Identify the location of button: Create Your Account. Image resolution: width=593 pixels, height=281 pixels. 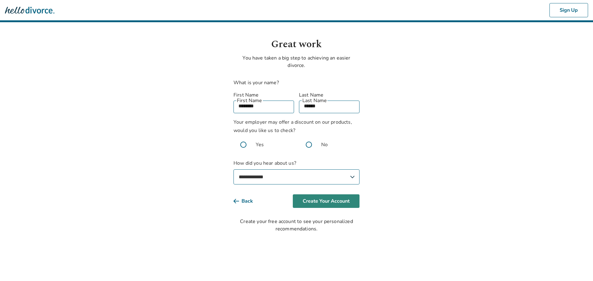
(326, 201).